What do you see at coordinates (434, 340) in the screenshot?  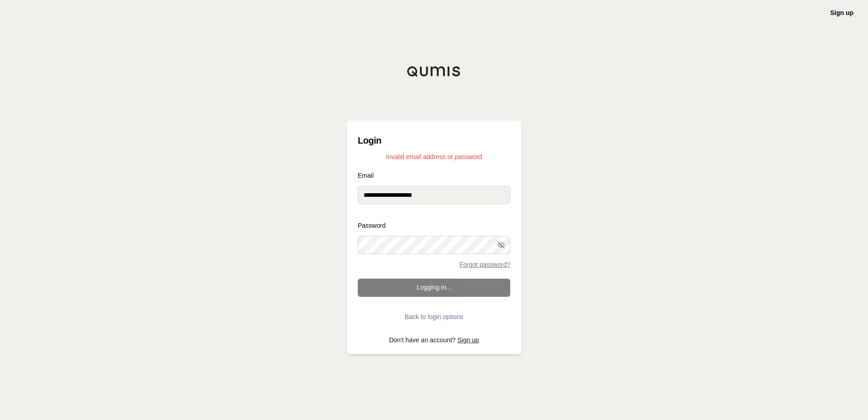 I see `p: Don't have an account?` at bounding box center [434, 340].